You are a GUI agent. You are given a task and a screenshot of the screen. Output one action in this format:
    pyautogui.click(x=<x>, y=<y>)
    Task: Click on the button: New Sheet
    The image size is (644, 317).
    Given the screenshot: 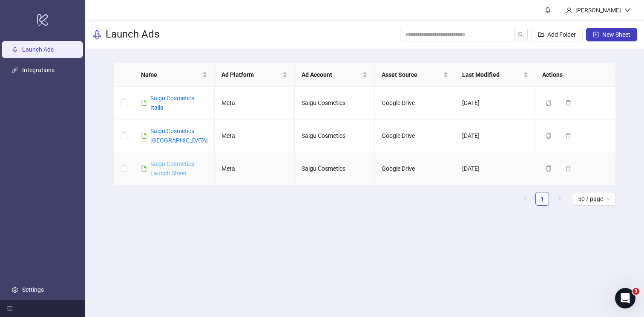 What is the action you would take?
    pyautogui.click(x=611, y=35)
    